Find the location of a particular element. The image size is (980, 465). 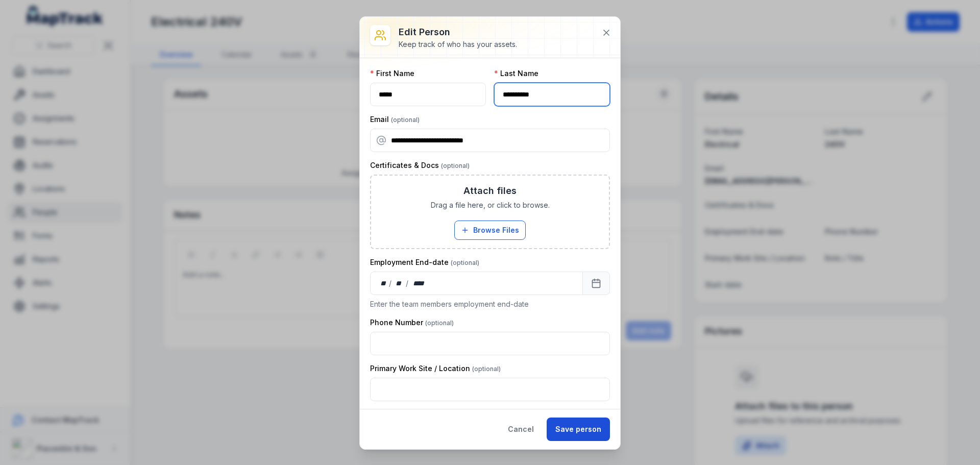

button: Calendar is located at coordinates (597, 283).